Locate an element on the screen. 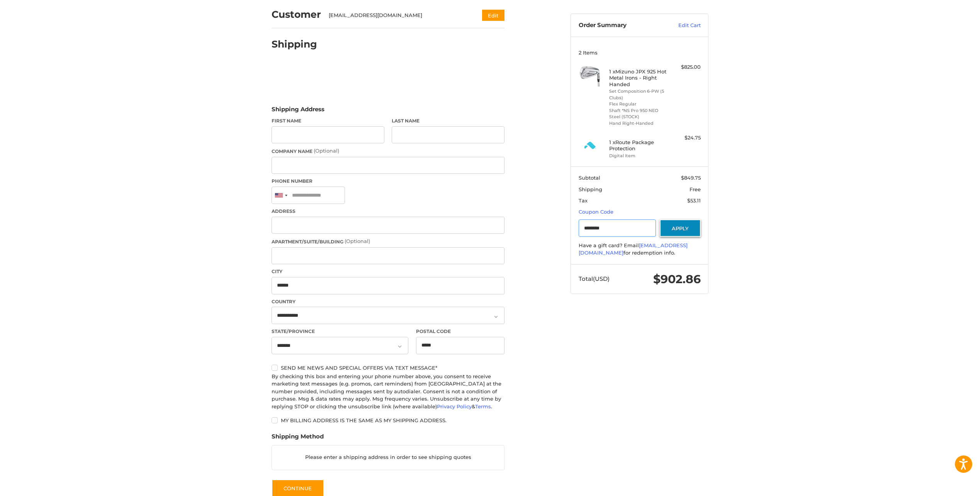 The image size is (980, 496). h4: 1 x Route Package Protection is located at coordinates (639, 145).